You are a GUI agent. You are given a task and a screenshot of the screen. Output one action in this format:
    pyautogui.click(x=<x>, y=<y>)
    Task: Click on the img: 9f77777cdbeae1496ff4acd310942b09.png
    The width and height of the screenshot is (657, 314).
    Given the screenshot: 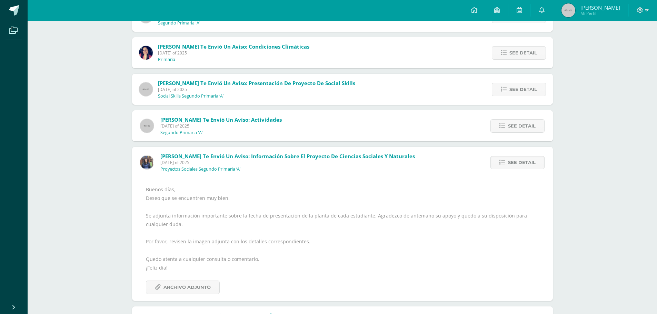 What is the action you would take?
    pyautogui.click(x=147, y=163)
    